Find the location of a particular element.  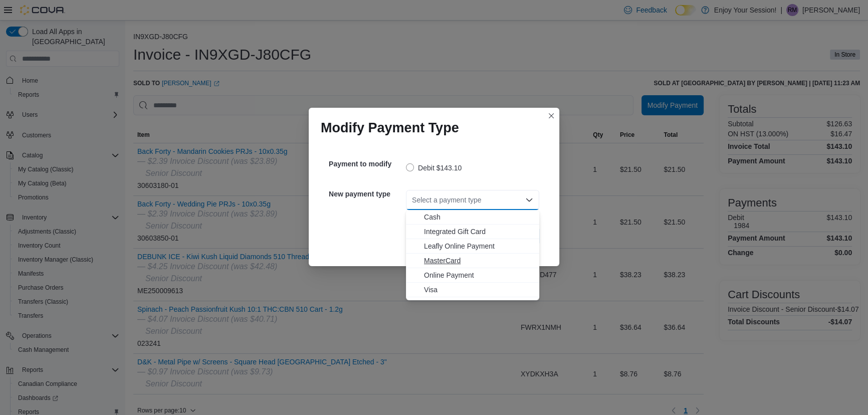

label: Debit $143.10 is located at coordinates (434, 167).